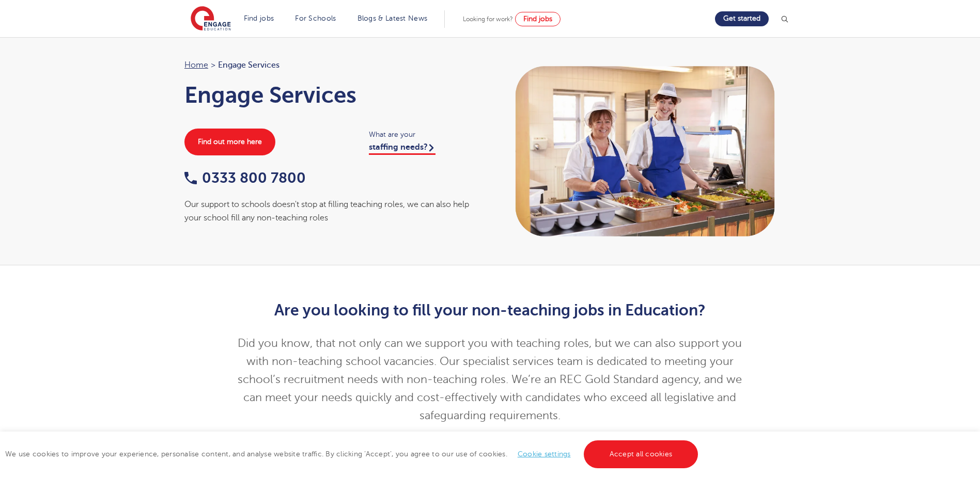 Image resolution: width=980 pixels, height=477 pixels. Describe the element at coordinates (488, 19) in the screenshot. I see `span: Looking for work?` at that location.